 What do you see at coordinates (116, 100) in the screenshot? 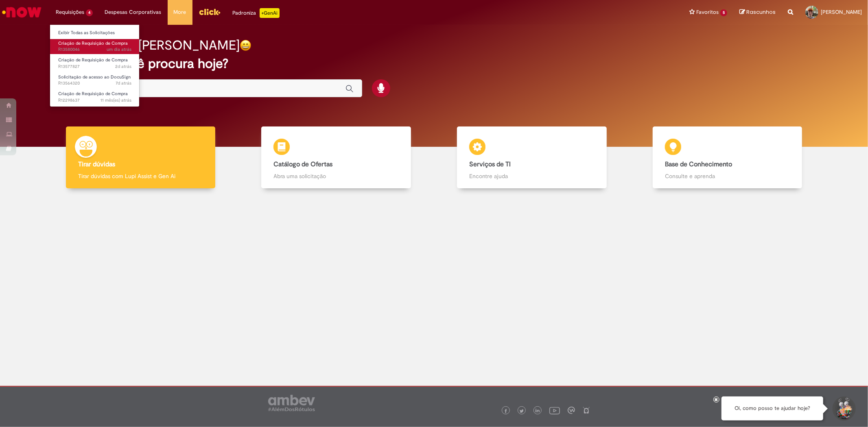
I see `span: 11 mês(es) atrás` at bounding box center [116, 100].